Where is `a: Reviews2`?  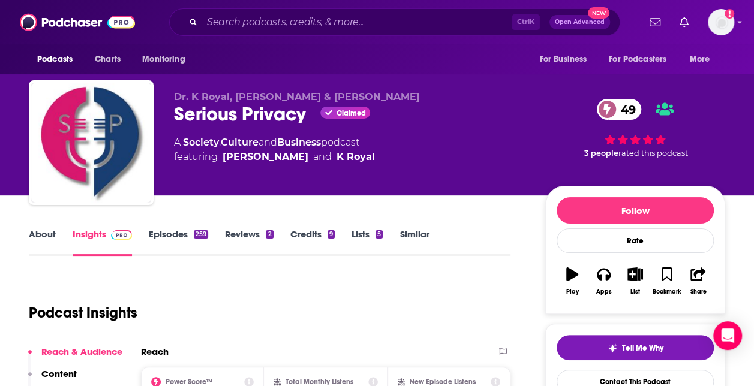 a: Reviews2 is located at coordinates (249, 242).